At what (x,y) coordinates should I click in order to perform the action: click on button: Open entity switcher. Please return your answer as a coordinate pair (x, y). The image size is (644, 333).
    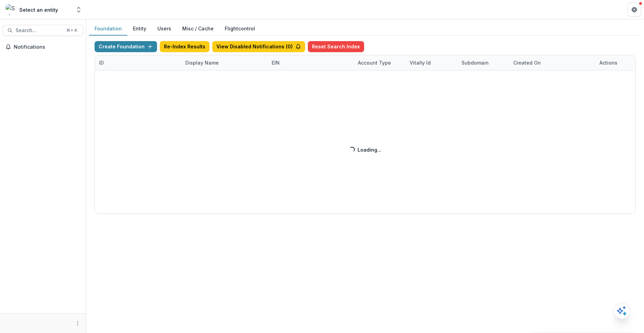
    Looking at the image, I should click on (79, 10).